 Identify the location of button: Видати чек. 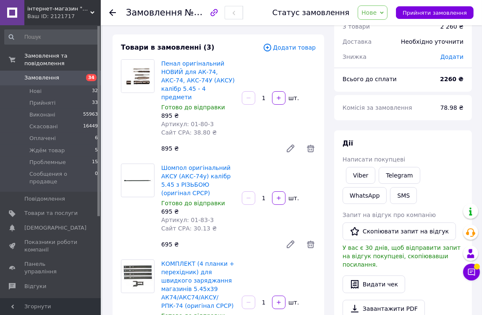
(374, 284).